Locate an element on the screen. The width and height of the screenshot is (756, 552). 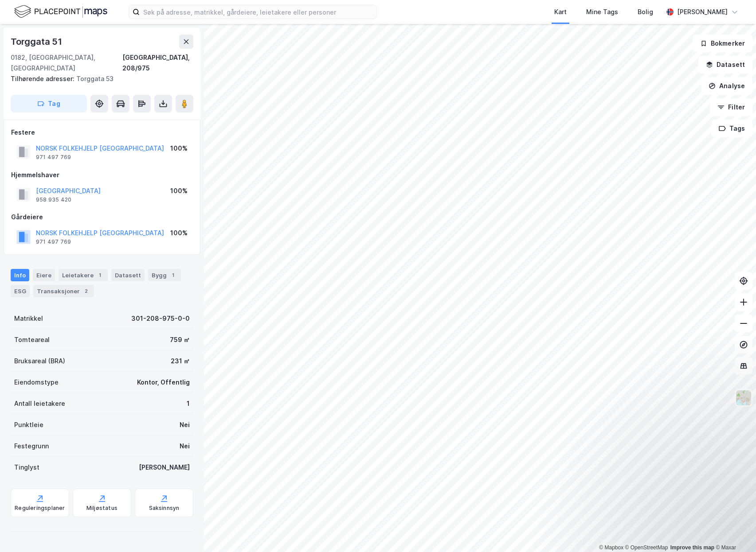
div: Torggata 53 is located at coordinates (99, 79).